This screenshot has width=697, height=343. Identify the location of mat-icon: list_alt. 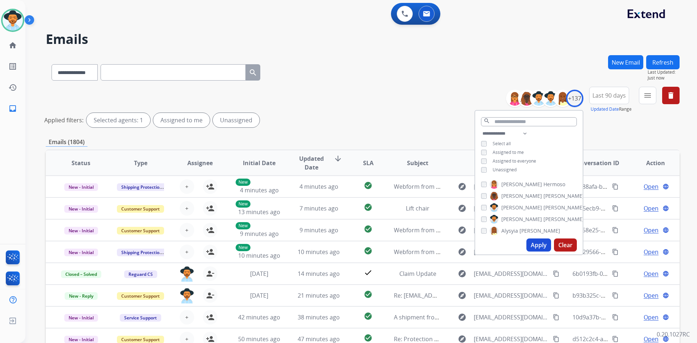
(13, 66).